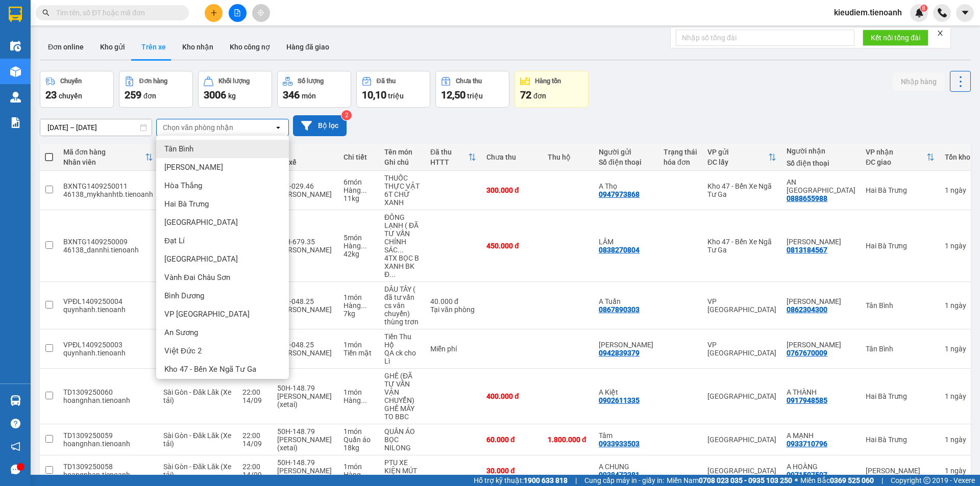 The width and height of the screenshot is (980, 486). What do you see at coordinates (742, 246) in the screenshot?
I see `div: Kho 47 - Bến Xe Ngã Tư Ga` at bounding box center [742, 246].